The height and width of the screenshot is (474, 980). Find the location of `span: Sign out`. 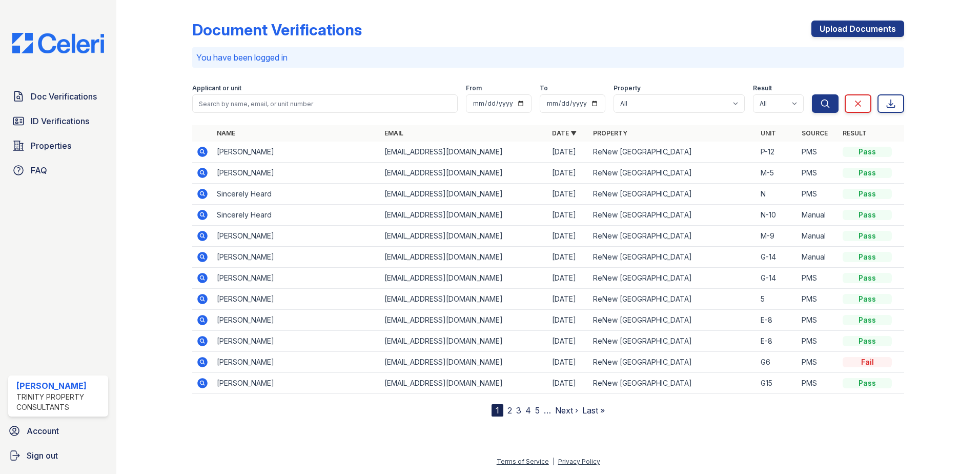

span: Sign out is located at coordinates (42, 456).